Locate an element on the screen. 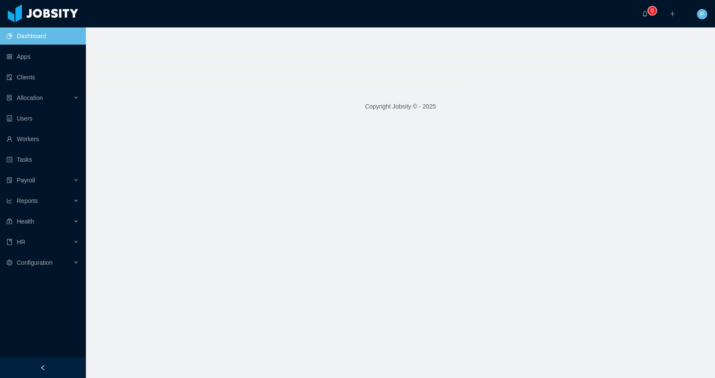 The width and height of the screenshot is (715, 378). a: icon: auditClients is located at coordinates (42, 77).